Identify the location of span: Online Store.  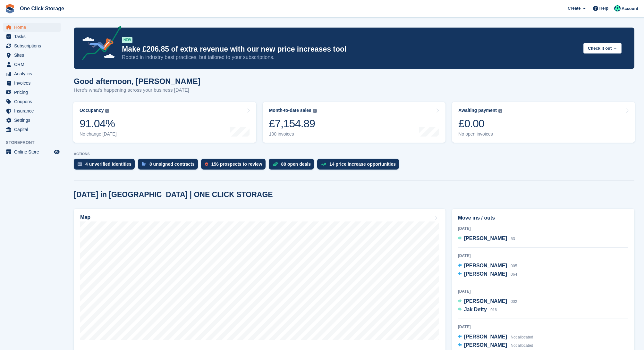
(34, 152).